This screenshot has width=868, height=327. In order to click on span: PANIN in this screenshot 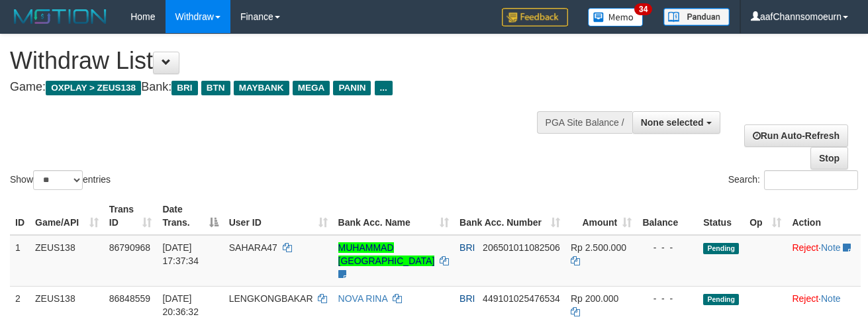, I will do `click(352, 88)`.